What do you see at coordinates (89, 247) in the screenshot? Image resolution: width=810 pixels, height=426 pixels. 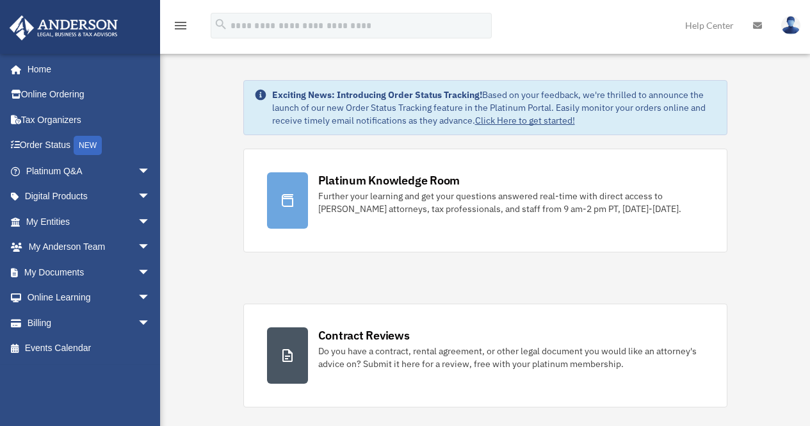 I see `a: My Anderson Teamarrow_drop_down` at bounding box center [89, 247].